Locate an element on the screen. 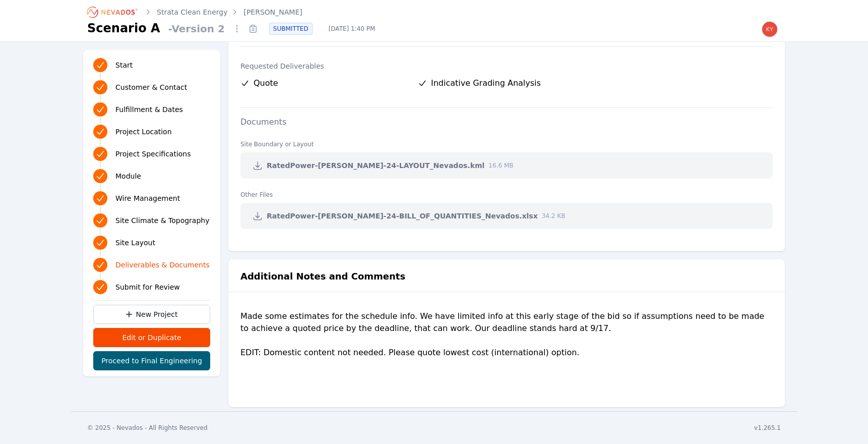  label: Requested Deliverables is located at coordinates (506, 66).